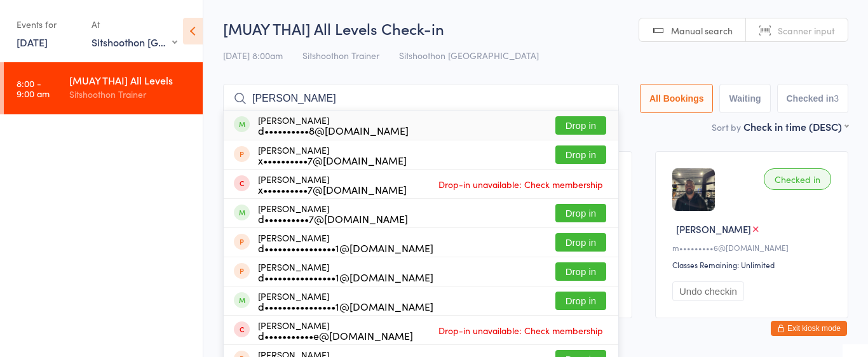 The width and height of the screenshot is (868, 357). What do you see at coordinates (103, 88) in the screenshot?
I see `a: 8:00 -9:00 am[MUAY THAI] All LevelsSitshoothon Trainer` at bounding box center [103, 88].